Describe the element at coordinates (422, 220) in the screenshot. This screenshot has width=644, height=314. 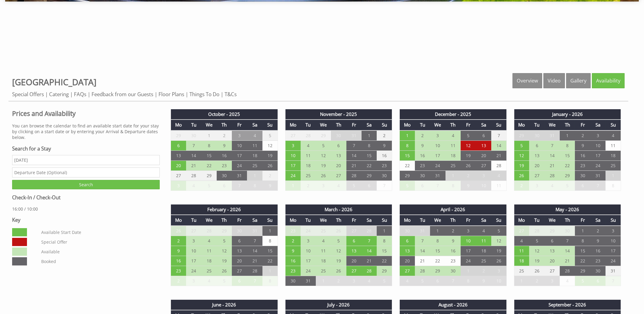
I see `th: Tu` at that location.